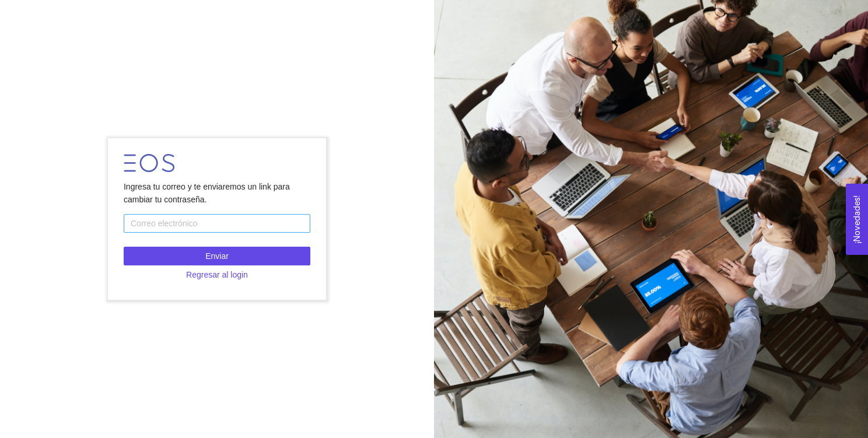 This screenshot has height=438, width=868. What do you see at coordinates (217, 193) in the screenshot?
I see `div: Ingresa tu correo y te enviaremos un link para cambiar tu contraseña.` at bounding box center [217, 193].